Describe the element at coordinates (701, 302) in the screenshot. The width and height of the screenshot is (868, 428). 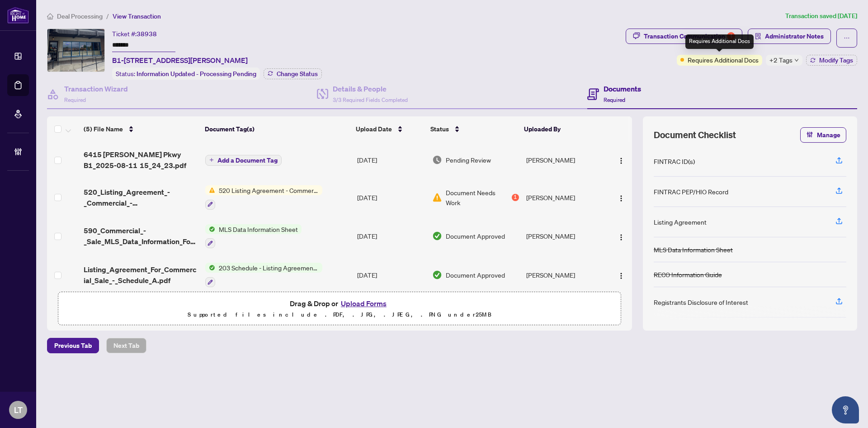
I see `div: Registrants Disclosure of Interest` at that location.